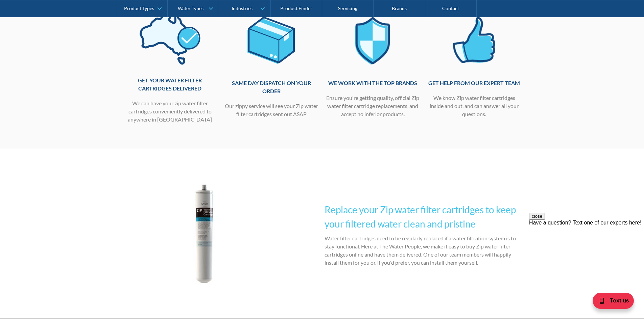  Describe the element at coordinates (474, 106) in the screenshot. I see `p: We know Zip water filter cartridges inside and out, and can answer all your questions.` at that location.